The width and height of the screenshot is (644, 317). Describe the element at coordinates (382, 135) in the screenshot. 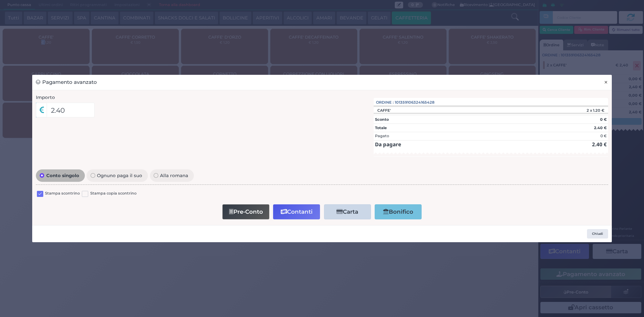

I see `div: Pagato` at that location.